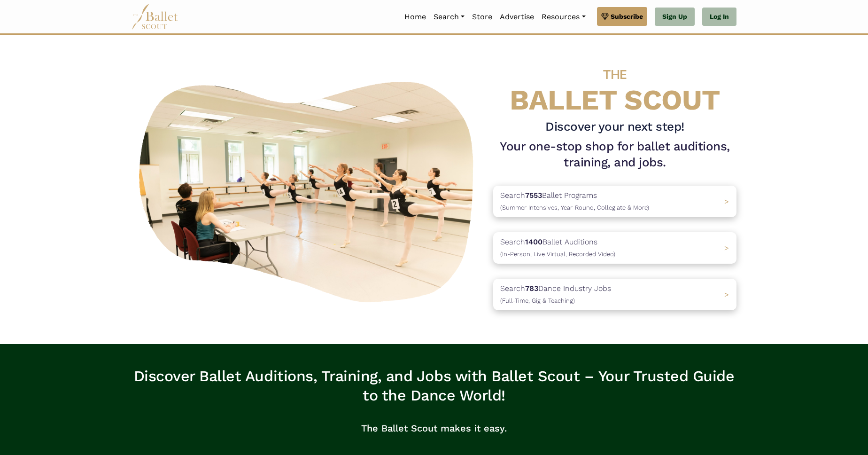 The image size is (868, 455). What do you see at coordinates (531, 288) in the screenshot?
I see `b: 783` at bounding box center [531, 288].